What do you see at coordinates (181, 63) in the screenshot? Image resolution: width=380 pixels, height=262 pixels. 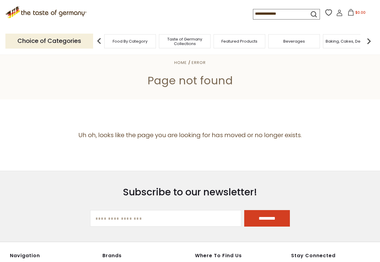 I see `span: Home` at bounding box center [181, 63].